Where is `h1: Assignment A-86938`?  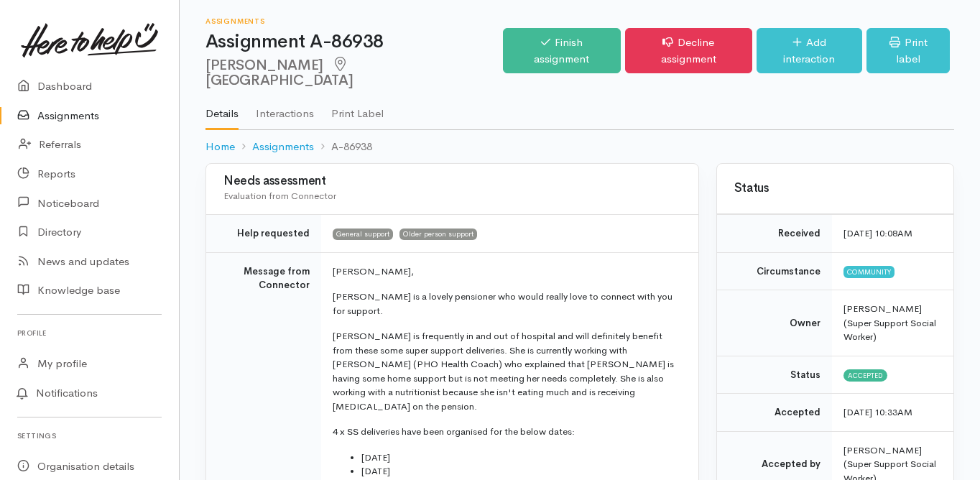
h1: Assignment A-86938 is located at coordinates (354, 42).